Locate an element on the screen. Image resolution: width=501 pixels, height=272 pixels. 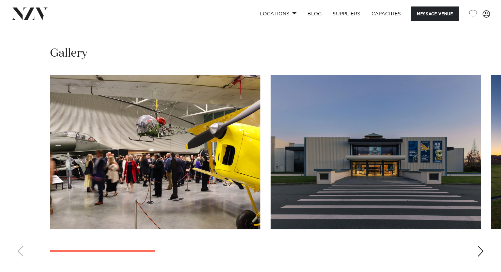
a: Capacities is located at coordinates (386, 14).